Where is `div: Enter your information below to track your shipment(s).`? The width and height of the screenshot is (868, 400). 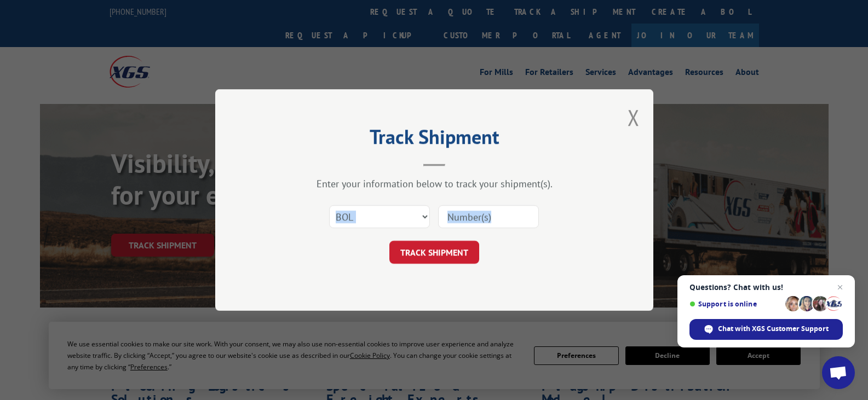
div: Enter your information below to track your shipment(s). is located at coordinates (434, 184).